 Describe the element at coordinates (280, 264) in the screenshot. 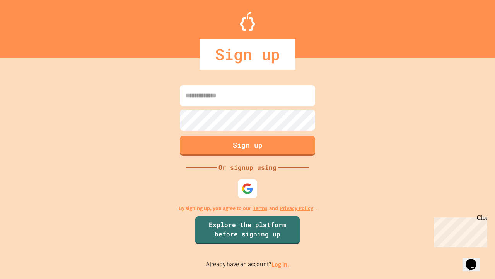

I see `a: Log in.` at that location.